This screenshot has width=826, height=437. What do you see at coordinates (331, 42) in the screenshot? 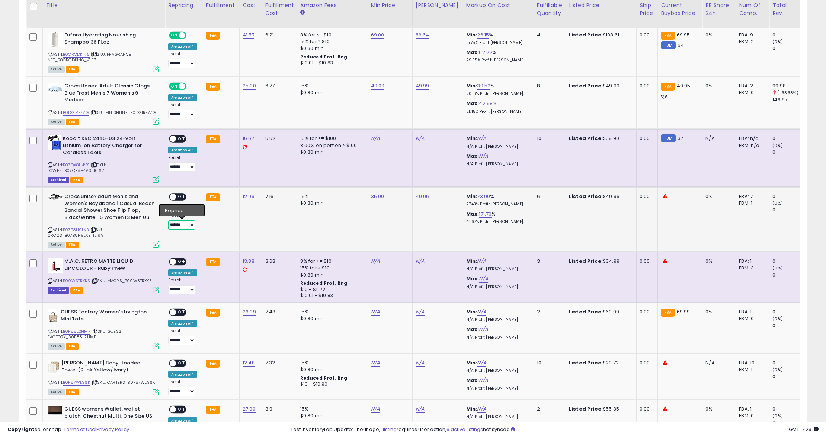
I see `div: 15% for > $10` at bounding box center [331, 42].